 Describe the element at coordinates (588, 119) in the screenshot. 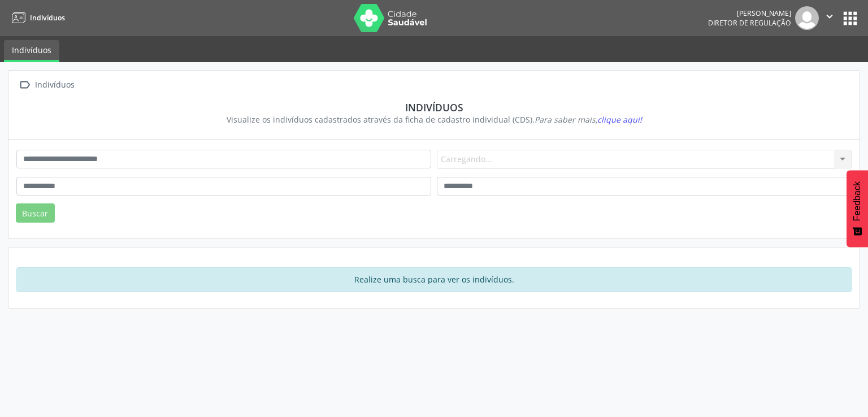

I see `i: Para saber mais,` at that location.